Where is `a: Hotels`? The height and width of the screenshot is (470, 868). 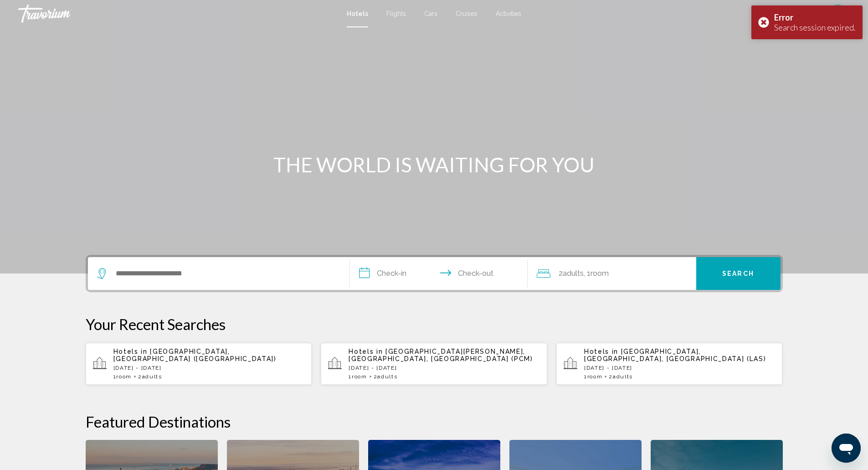 a: Hotels is located at coordinates (358, 14).